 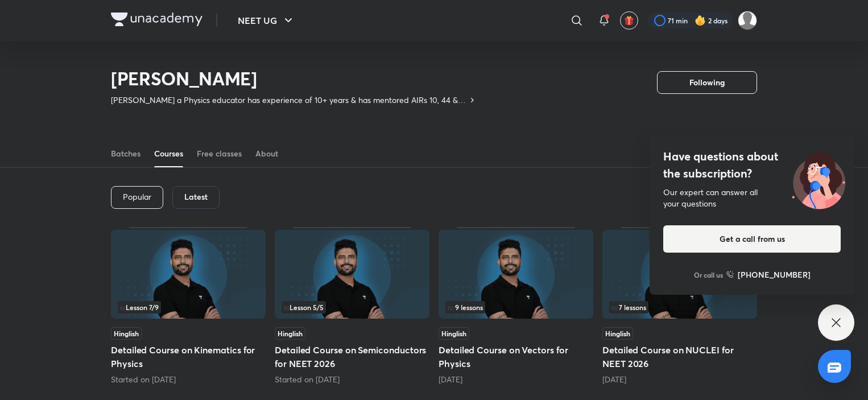 I want to click on div: 13 days ago, so click(x=680, y=380).